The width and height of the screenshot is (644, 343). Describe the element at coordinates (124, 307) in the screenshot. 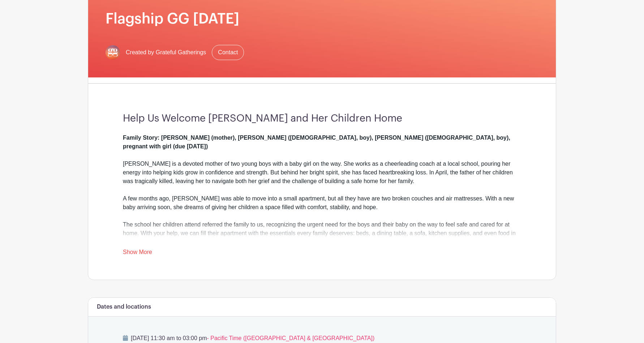

I see `h6: Dates and locations` at that location.